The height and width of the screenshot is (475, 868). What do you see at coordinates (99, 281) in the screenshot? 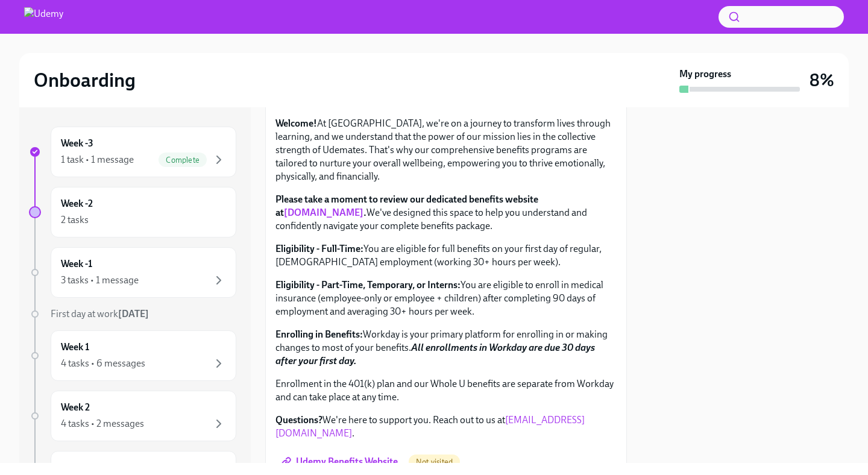
I see `div: 3 tasks • 1 message` at bounding box center [99, 281].